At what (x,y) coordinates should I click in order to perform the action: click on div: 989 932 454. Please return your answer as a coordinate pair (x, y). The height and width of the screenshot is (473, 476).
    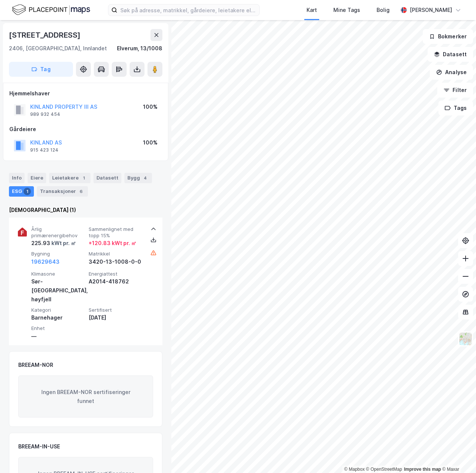
    Looking at the image, I should click on (45, 114).